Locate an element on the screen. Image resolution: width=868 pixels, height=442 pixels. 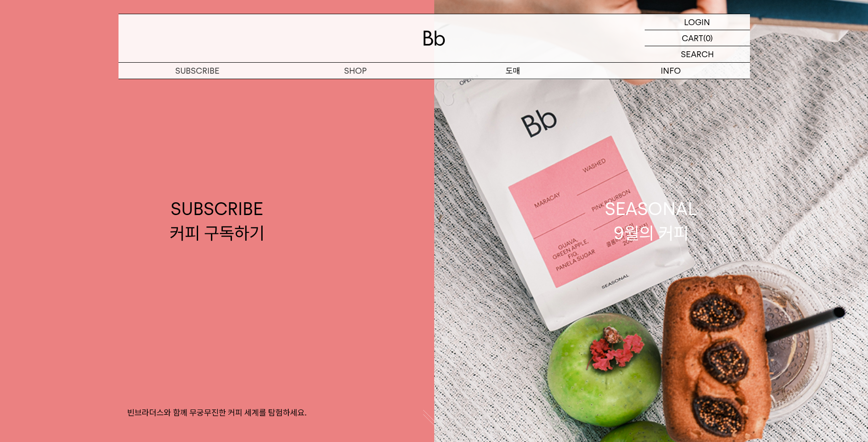
a: SUBSCRIBE is located at coordinates (198, 70).